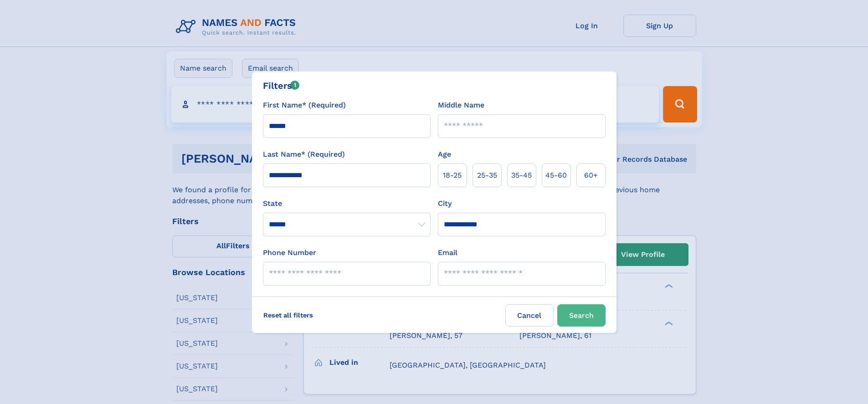  Describe the element at coordinates (461, 105) in the screenshot. I see `label: Middle Name` at that location.